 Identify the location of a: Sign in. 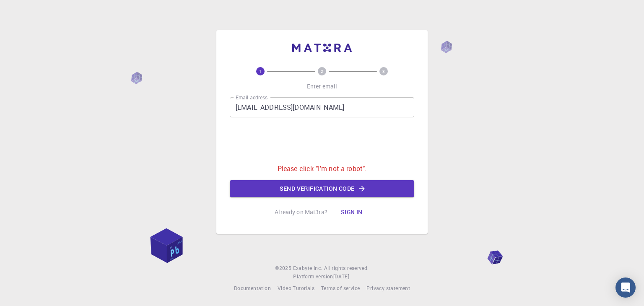
(352, 212).